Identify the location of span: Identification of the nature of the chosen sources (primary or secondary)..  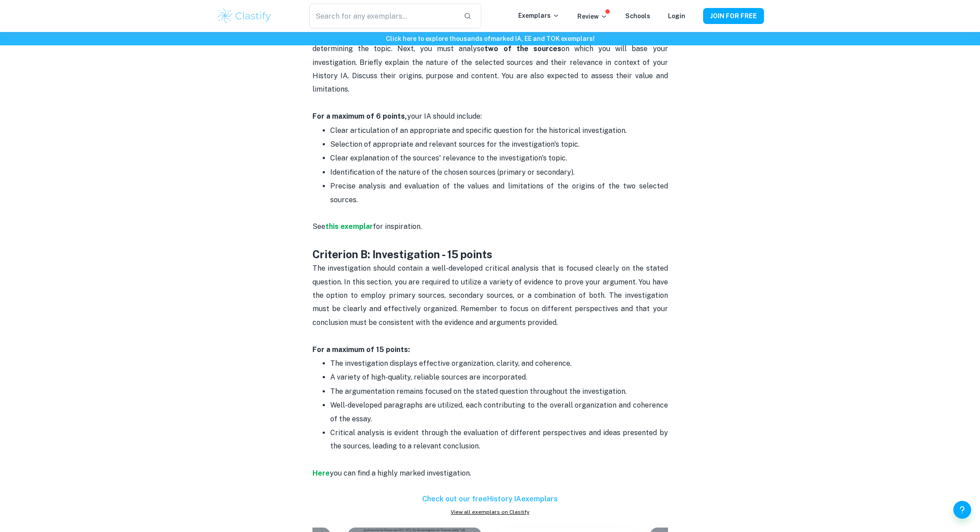
(452, 172).